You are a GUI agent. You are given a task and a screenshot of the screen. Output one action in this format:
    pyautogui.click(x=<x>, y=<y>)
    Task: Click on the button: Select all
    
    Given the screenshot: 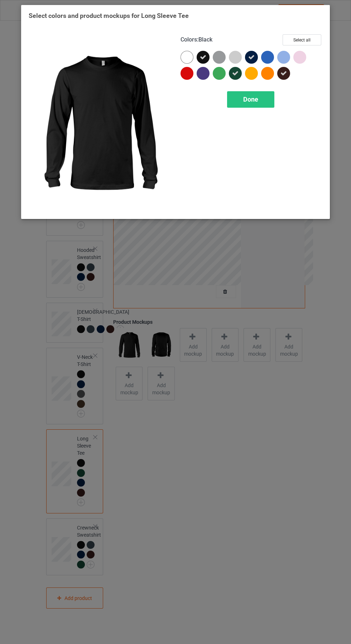 What is the action you would take?
    pyautogui.click(x=302, y=40)
    